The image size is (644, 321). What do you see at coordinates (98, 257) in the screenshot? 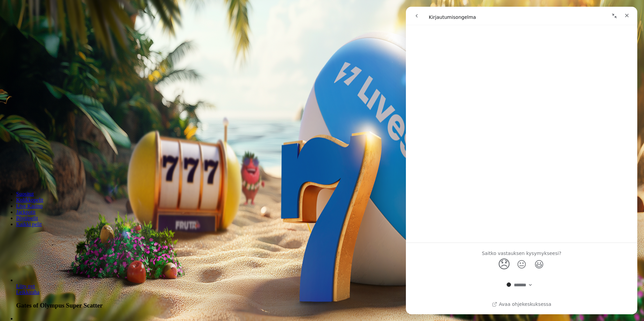
I see `span: disappointed reaction` at bounding box center [98, 257].